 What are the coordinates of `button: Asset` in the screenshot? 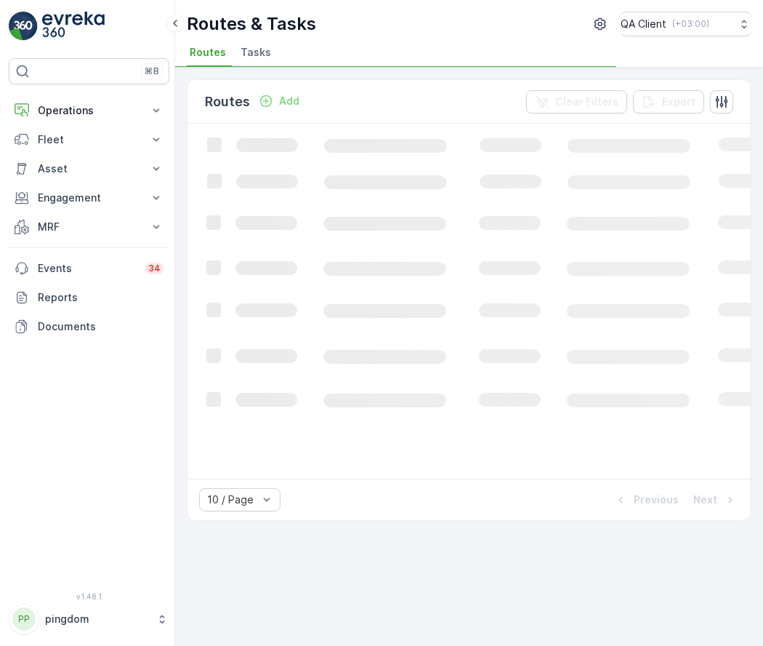 It's located at (89, 169).